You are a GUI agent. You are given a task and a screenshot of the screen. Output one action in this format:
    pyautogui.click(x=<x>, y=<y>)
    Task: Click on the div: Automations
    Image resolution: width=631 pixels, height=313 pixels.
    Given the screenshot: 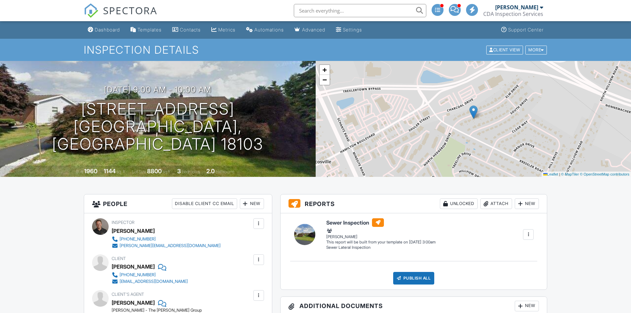 What is the action you would take?
    pyautogui.click(x=269, y=29)
    